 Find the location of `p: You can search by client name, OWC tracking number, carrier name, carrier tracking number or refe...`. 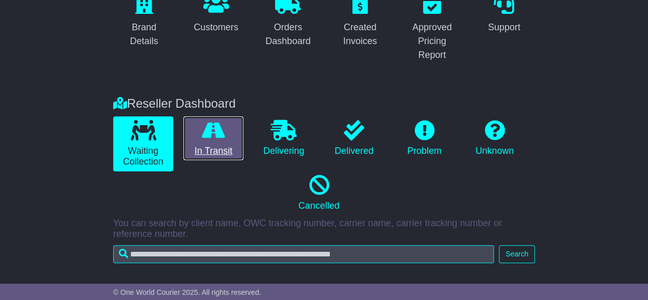

p: You can search by client name, OWC tracking number, carrier name, carrier tracking number or refe... is located at coordinates (324, 229).